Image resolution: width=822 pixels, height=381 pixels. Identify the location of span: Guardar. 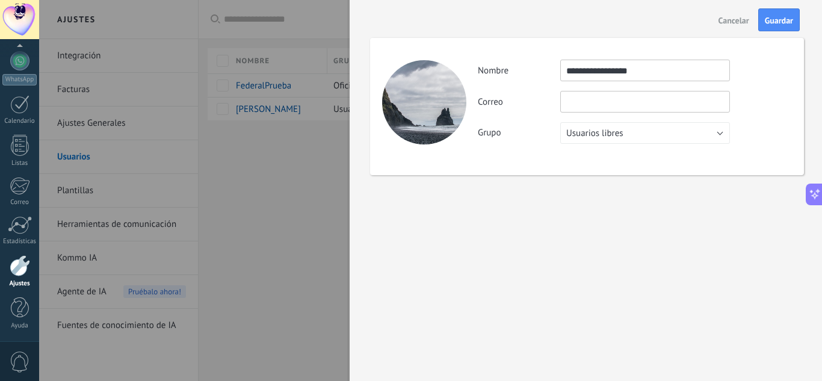
(779, 20).